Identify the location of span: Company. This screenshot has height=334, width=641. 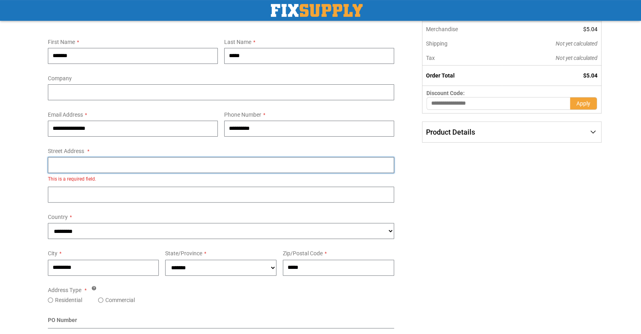
(60, 78).